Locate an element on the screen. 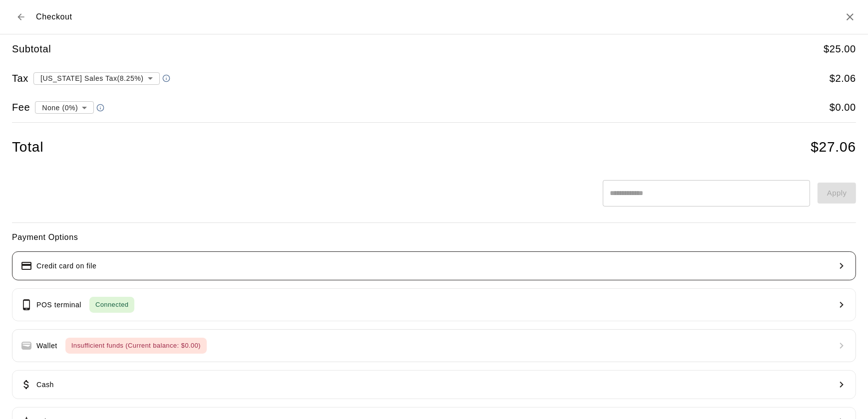  p: POS terminal is located at coordinates (59, 305).